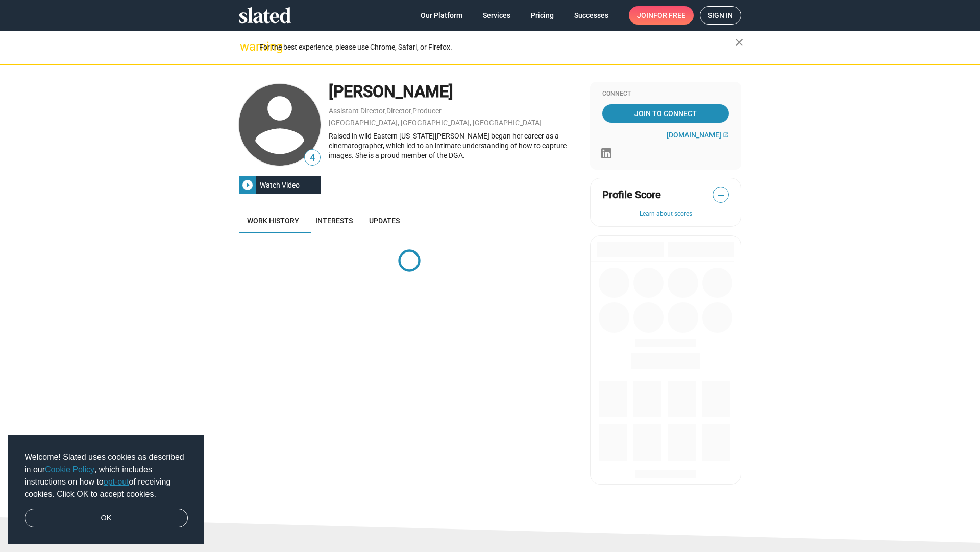 This screenshot has width=980, height=552. What do you see at coordinates (273, 220) in the screenshot?
I see `a: Work history` at bounding box center [273, 220].